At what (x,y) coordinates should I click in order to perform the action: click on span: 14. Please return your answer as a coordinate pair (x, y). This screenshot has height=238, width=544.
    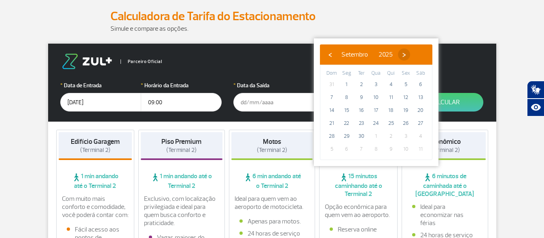
    Looking at the image, I should click on (331, 110).